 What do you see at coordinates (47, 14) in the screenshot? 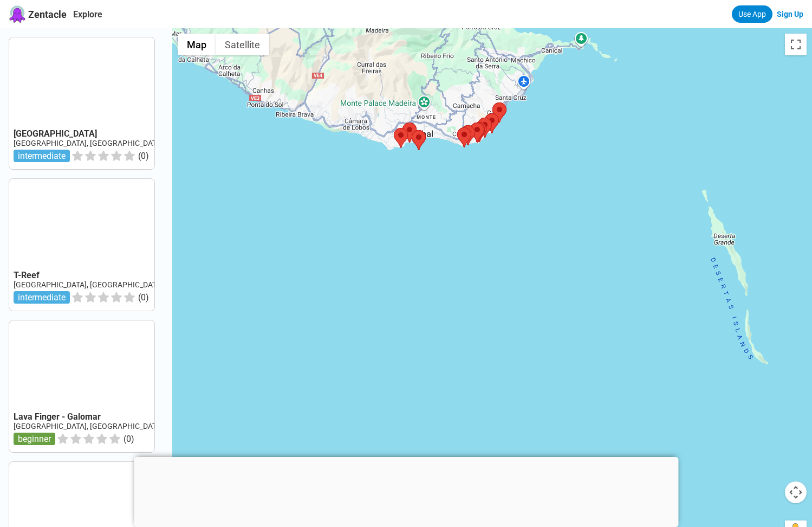
I see `span: Zentacle` at bounding box center [47, 14].